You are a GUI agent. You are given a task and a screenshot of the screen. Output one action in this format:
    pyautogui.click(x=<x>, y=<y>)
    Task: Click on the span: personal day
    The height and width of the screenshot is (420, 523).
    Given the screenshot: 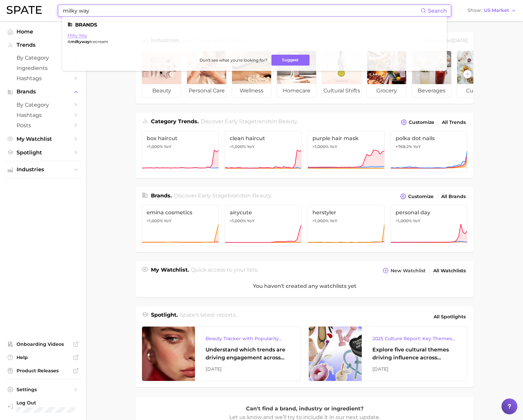 What is the action you would take?
    pyautogui.click(x=429, y=212)
    